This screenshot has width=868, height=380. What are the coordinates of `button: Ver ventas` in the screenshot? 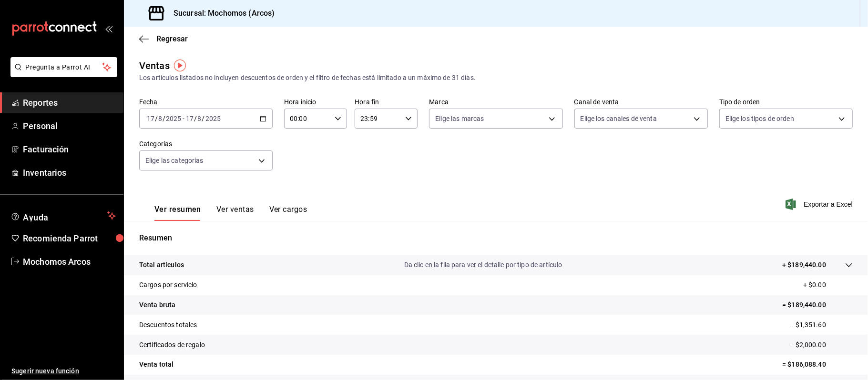 It's located at (235, 213).